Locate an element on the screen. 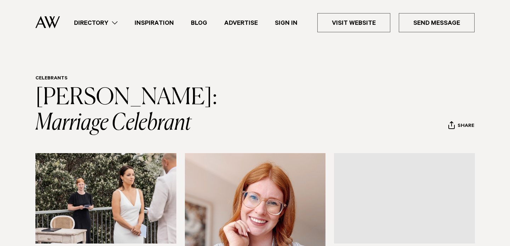  a: Blog is located at coordinates (199, 23).